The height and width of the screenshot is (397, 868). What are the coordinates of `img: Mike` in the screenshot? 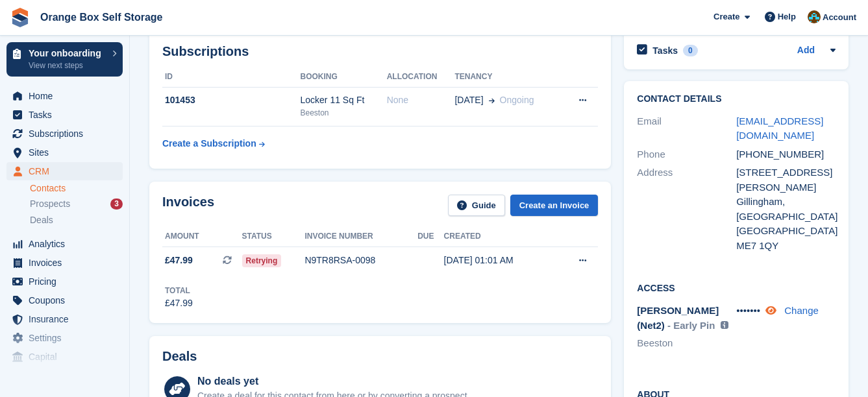 It's located at (814, 17).